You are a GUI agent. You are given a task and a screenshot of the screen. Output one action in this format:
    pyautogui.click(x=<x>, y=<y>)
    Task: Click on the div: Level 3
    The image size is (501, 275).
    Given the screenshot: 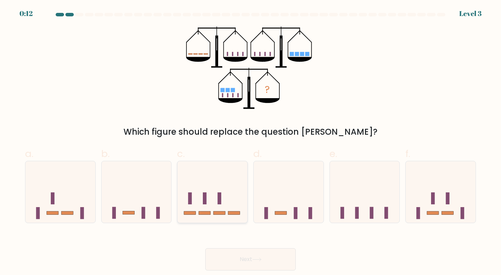 What is the action you would take?
    pyautogui.click(x=471, y=14)
    